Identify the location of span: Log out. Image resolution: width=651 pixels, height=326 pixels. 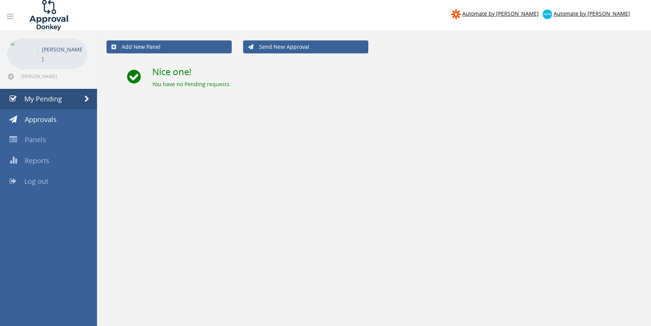
(36, 181).